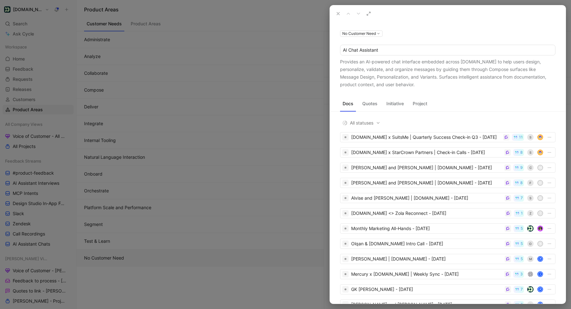 The width and height of the screenshot is (571, 309). I want to click on div: B, so click(540, 244).